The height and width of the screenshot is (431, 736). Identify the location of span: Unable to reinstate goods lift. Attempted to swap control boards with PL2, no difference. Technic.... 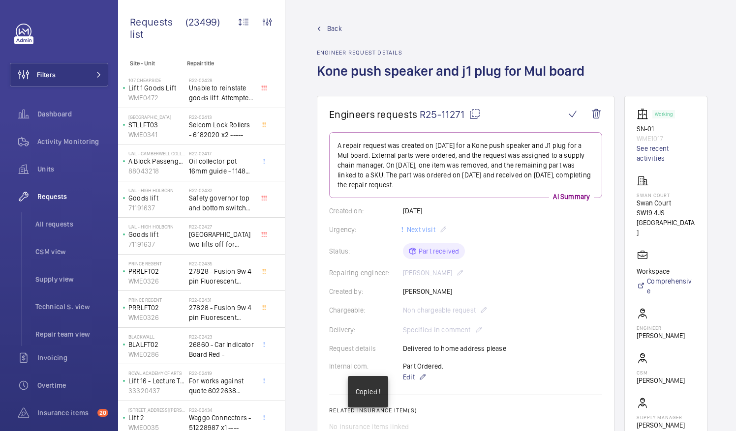
(221, 93).